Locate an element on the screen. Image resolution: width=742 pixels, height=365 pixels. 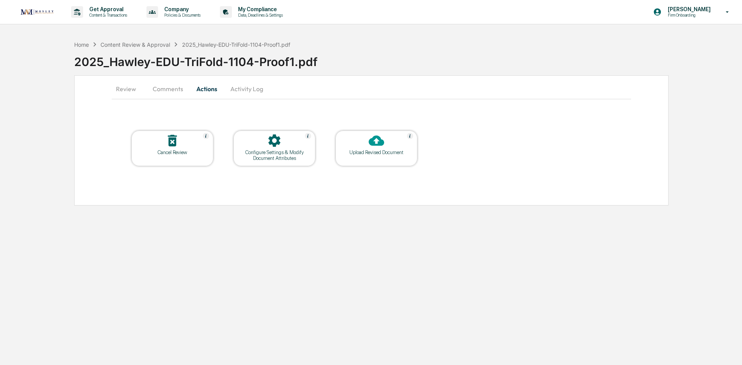
div: Configure Settings & Modify Document Attributes is located at coordinates (274, 155).